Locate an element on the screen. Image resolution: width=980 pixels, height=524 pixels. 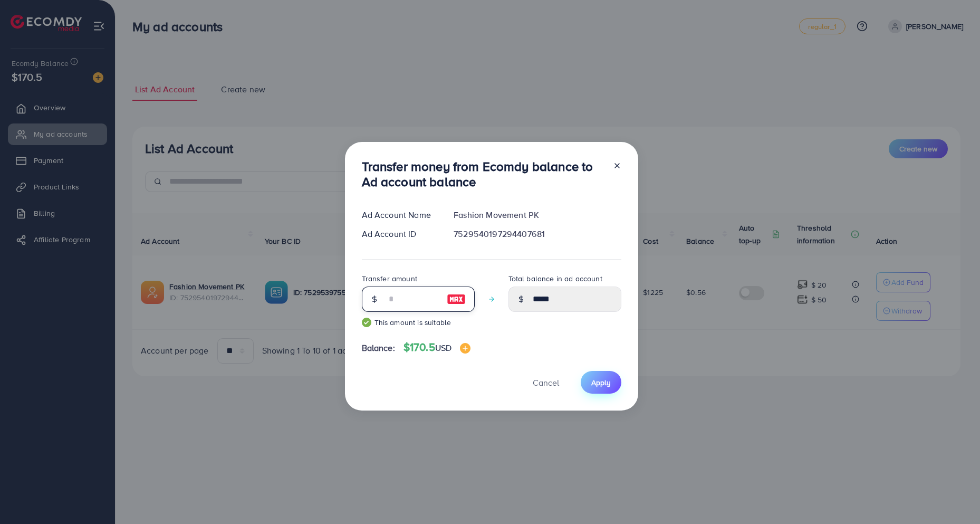
img: guide is located at coordinates (367, 323).